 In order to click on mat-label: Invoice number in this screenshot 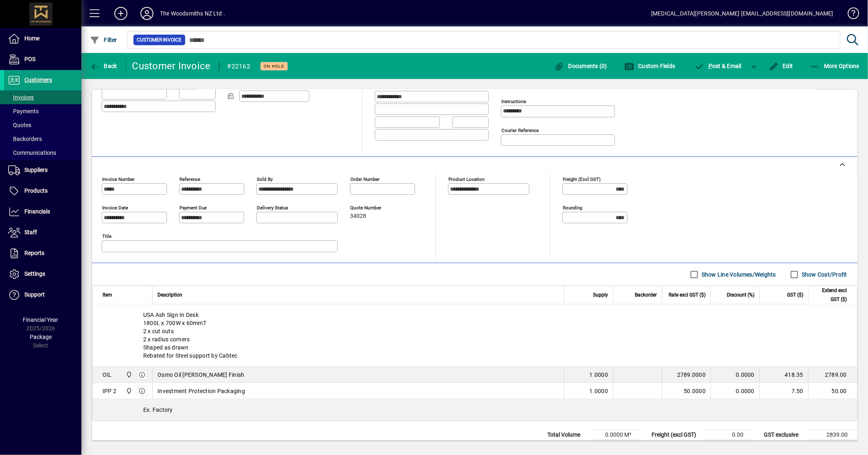, I will do `click(118, 179)`.